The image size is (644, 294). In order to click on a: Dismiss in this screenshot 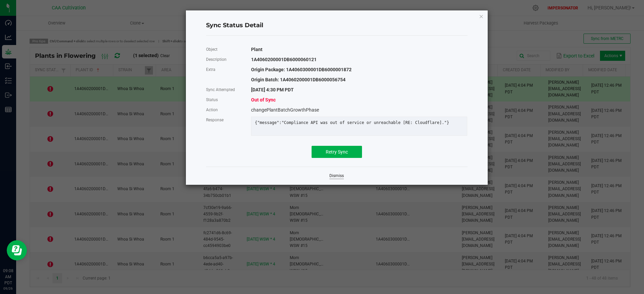, I will do `click(337, 176)`.